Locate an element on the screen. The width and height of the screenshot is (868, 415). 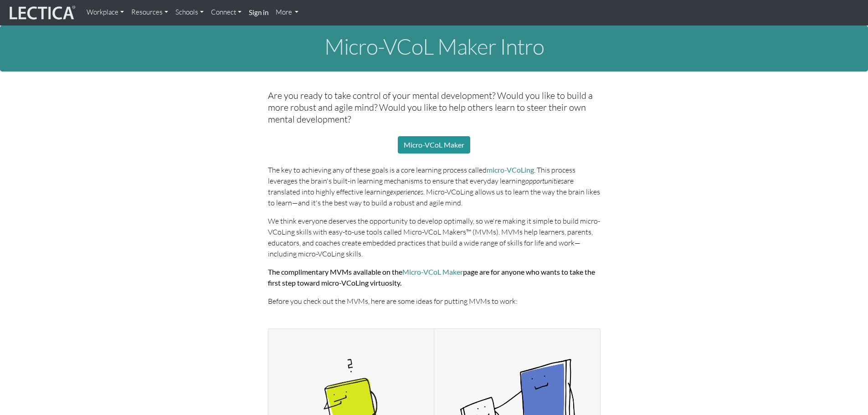
em: opportunities is located at coordinates (545, 181).